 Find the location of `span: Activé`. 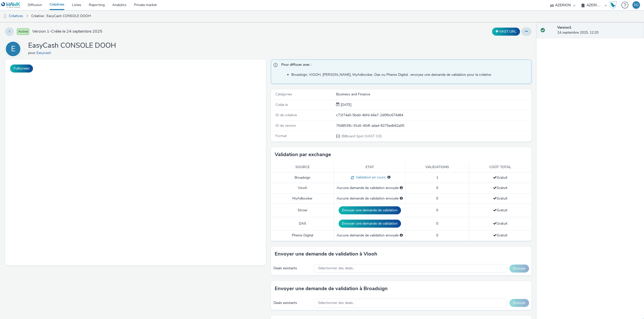

span: Activé is located at coordinates (23, 32).